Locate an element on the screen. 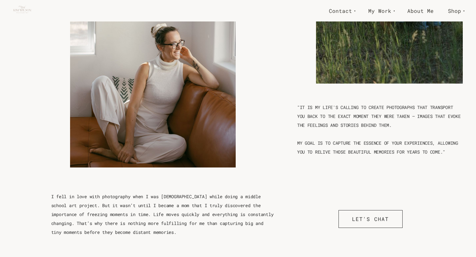  a: My Work is located at coordinates (380, 11).